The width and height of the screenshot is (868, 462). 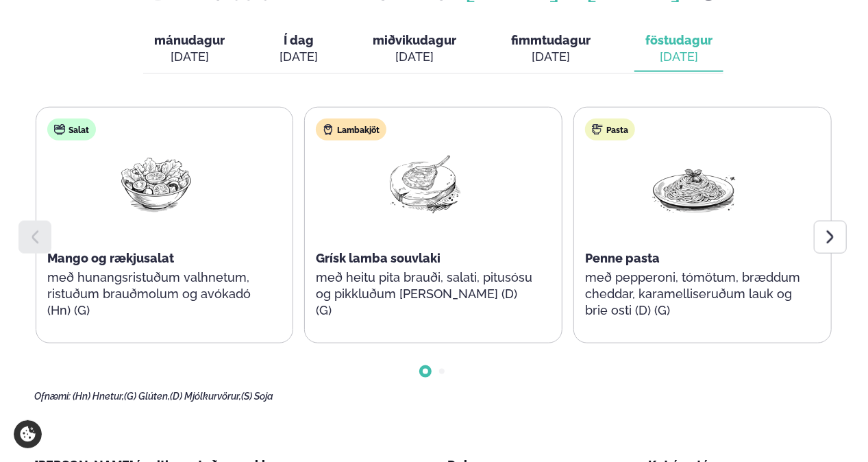 I want to click on span: (S) Soja, so click(x=257, y=396).